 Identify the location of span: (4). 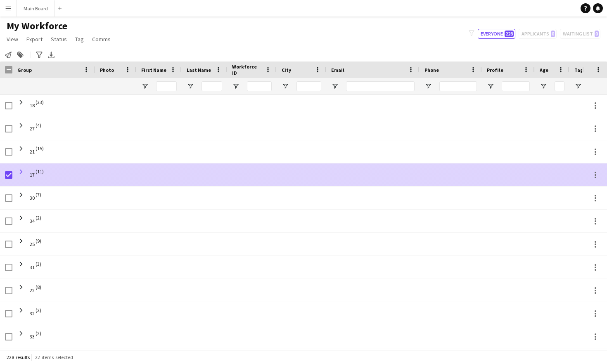
(39, 125).